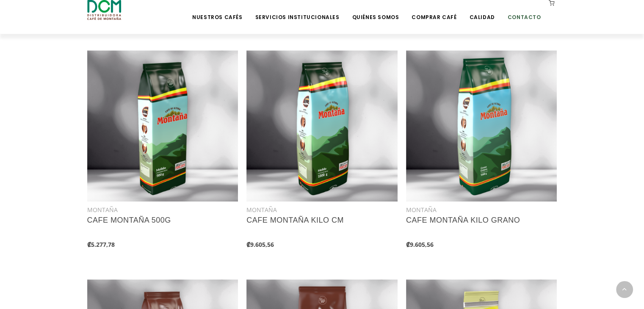 This screenshot has width=644, height=309. What do you see at coordinates (524, 11) in the screenshot?
I see `a: Contacto` at bounding box center [524, 11].